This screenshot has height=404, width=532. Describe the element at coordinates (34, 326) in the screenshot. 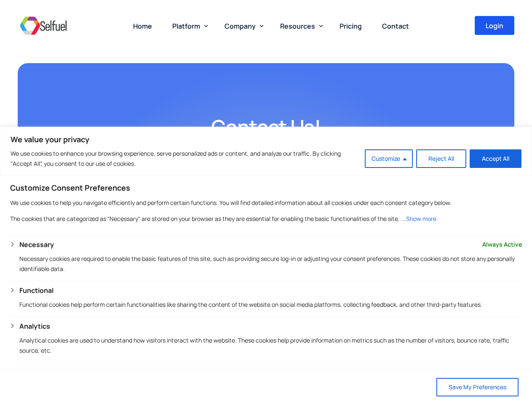

I see `button: Analytics` at that location.